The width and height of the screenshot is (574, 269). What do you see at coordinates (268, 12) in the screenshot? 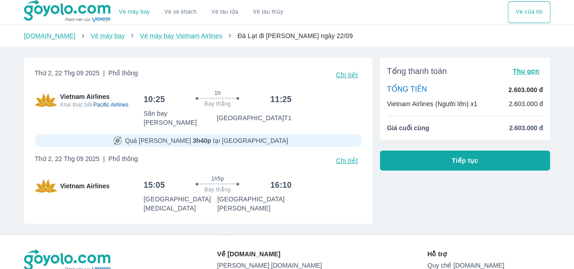
I see `button: Vé tàu thủy` at bounding box center [268, 12].